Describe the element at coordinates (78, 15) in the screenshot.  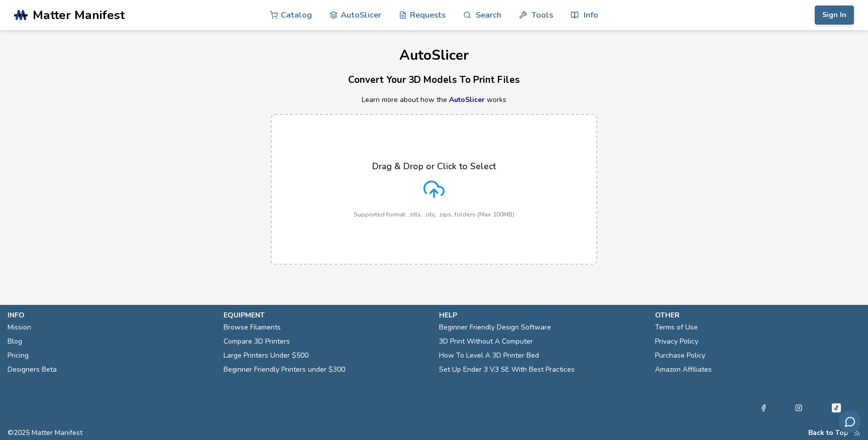
I see `span: Matter Manifest` at that location.